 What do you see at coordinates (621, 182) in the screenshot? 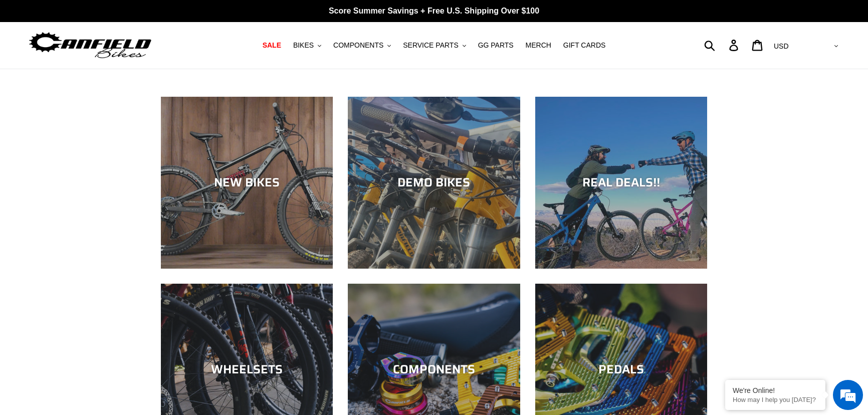
I see `div: REAL DEALS!!` at bounding box center [621, 182].